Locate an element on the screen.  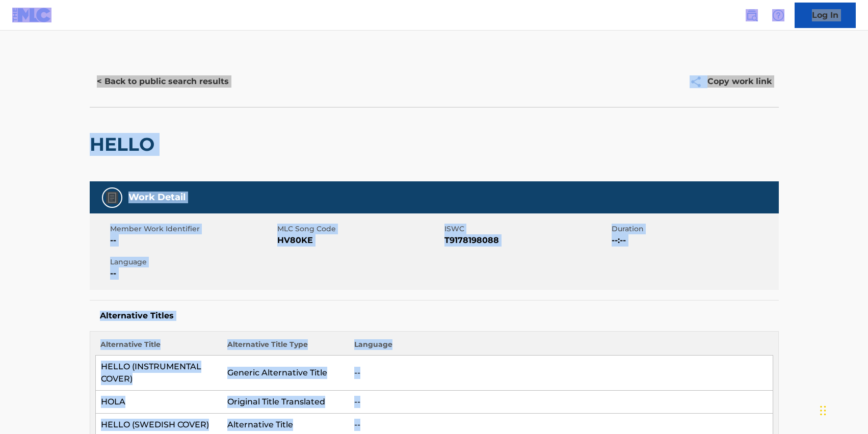
a: Public Search is located at coordinates (752, 16).